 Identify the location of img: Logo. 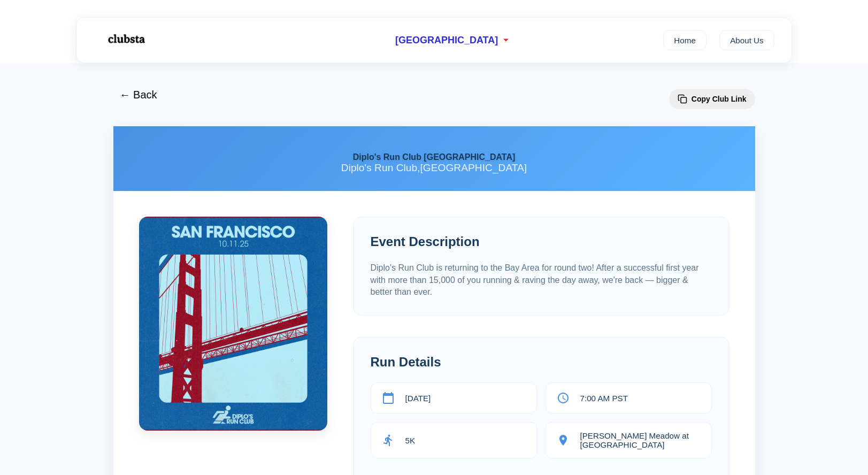
(126, 39).